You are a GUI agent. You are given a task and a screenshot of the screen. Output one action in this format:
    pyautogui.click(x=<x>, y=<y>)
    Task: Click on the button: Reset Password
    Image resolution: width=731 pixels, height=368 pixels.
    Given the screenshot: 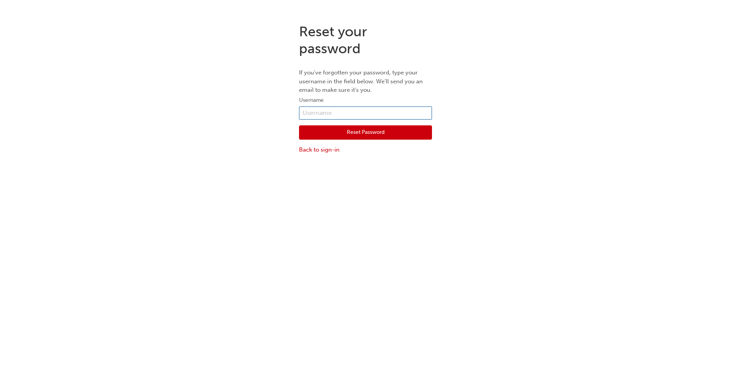 What is the action you would take?
    pyautogui.click(x=365, y=133)
    